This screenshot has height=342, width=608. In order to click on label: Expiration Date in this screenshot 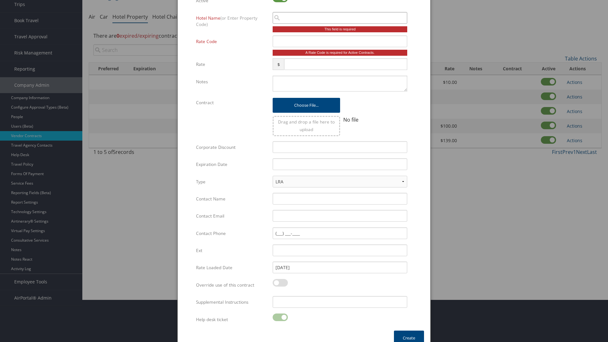, I will do `click(232, 164)`.